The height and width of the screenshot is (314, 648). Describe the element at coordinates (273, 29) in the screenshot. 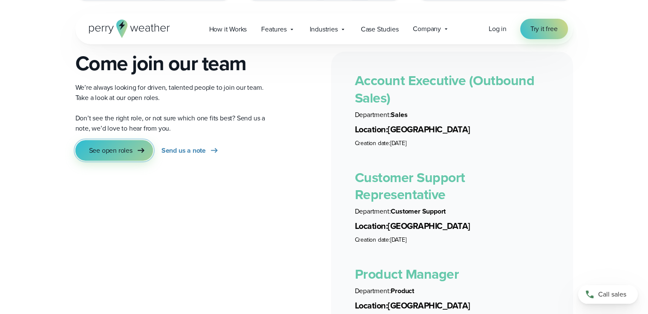

I see `span: Features` at that location.